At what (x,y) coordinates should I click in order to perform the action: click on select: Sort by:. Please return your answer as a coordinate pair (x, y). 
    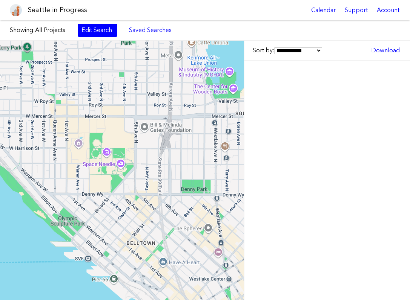
    Looking at the image, I should click on (298, 51).